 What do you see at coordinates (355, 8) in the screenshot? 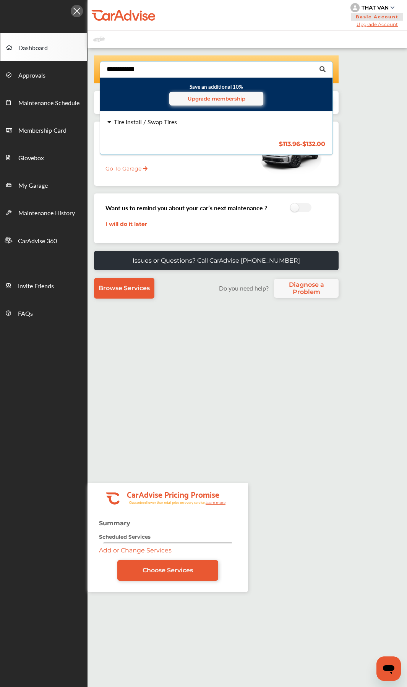
I see `img: knH8PDtVvWoAbQRylUukY18CTiRevjo20fAtgn5MLBQj4uumYvk2MzTtcAIzfGAtb1XOLVMAvhLuqoNAbL4reqehy0jehNKdM...` at bounding box center [355, 8].